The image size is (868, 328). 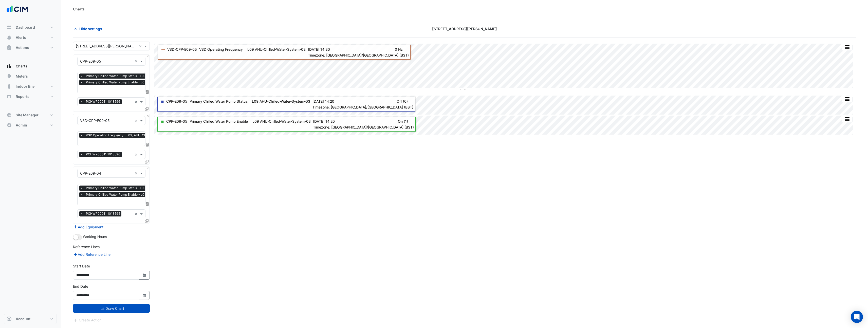 I want to click on button: Dashboard, so click(x=30, y=27).